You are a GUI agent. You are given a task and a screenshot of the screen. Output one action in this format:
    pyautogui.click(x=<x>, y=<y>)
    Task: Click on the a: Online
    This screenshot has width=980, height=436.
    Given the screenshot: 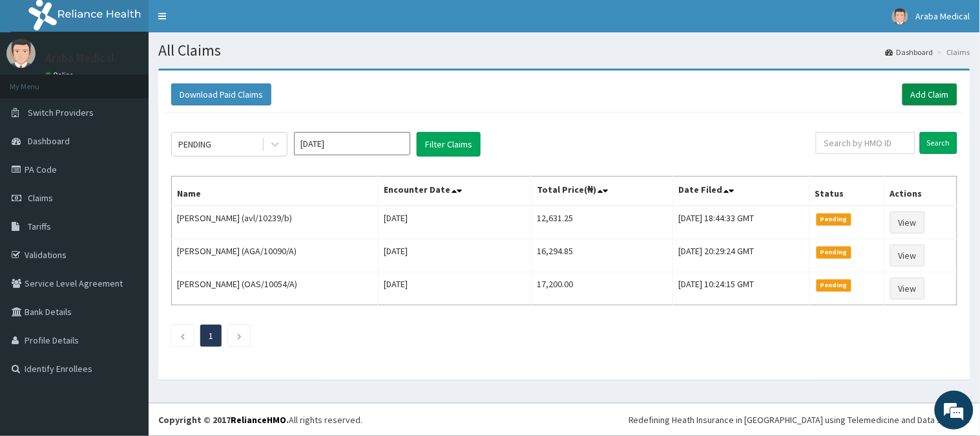 What is the action you would take?
    pyautogui.click(x=61, y=75)
    